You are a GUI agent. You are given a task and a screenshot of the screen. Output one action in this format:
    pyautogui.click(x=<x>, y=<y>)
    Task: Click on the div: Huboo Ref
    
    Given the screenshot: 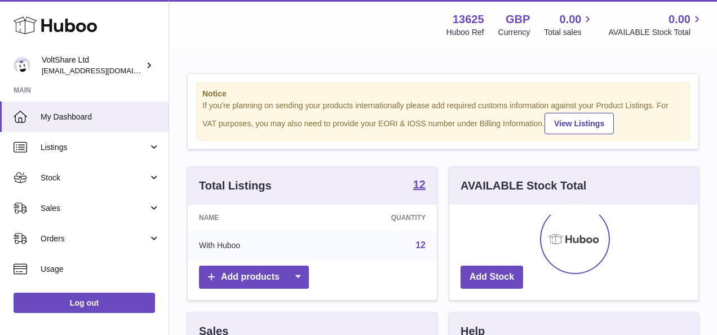 What is the action you would take?
    pyautogui.click(x=465, y=32)
    